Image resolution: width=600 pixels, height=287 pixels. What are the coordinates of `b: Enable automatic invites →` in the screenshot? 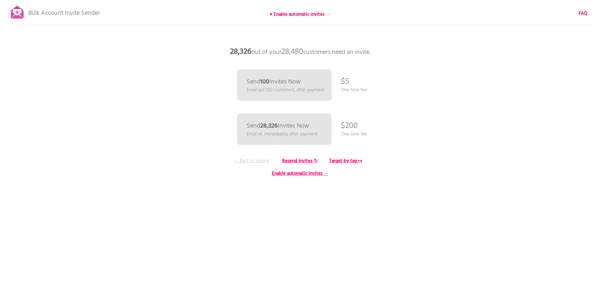 It's located at (300, 173).